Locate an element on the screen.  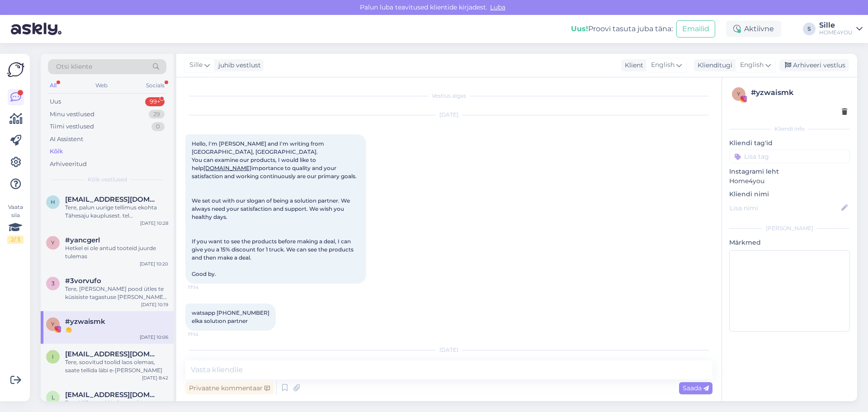
div: Arhiveeritud is located at coordinates (69, 164).